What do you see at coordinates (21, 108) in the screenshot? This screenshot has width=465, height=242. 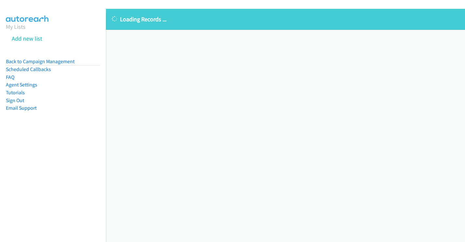 I see `a: Email Support` at bounding box center [21, 108].